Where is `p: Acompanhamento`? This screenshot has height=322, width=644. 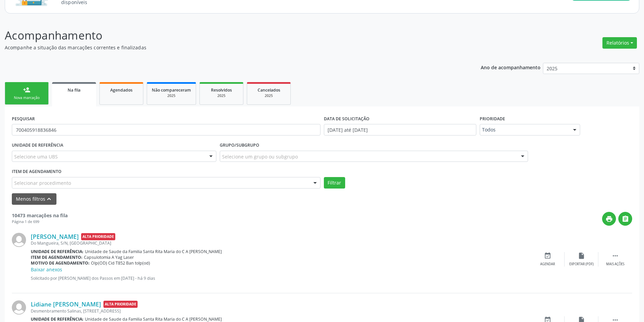
p: Acompanhamento is located at coordinates (227, 35).